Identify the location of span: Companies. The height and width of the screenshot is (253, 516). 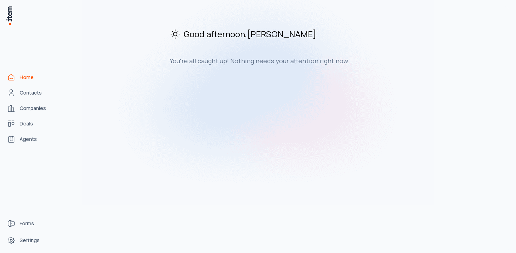
(33, 108).